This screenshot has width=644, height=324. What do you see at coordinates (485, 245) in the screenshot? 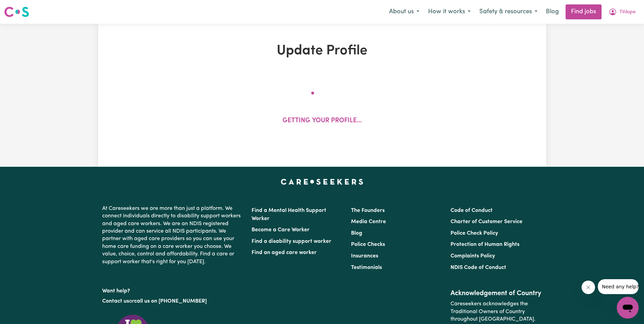
I see `a: Protection of Human Rights` at bounding box center [485, 245].